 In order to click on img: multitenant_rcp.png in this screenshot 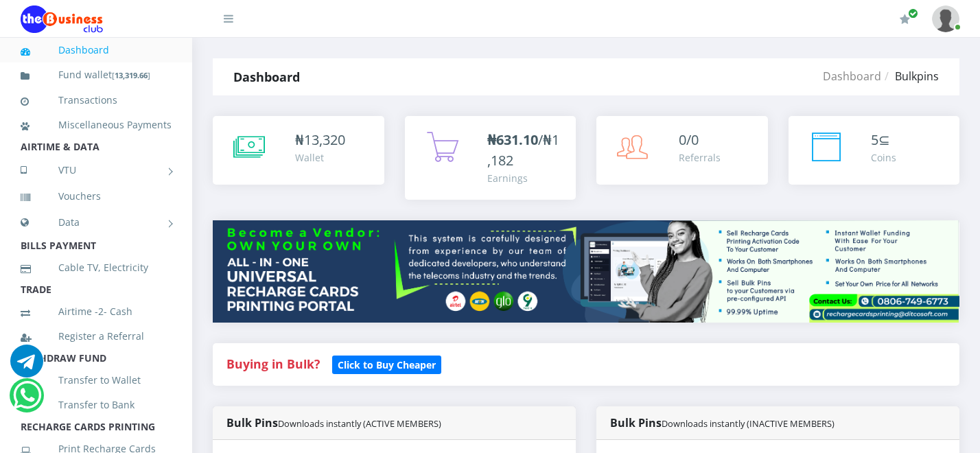, I will do `click(586, 271)`.